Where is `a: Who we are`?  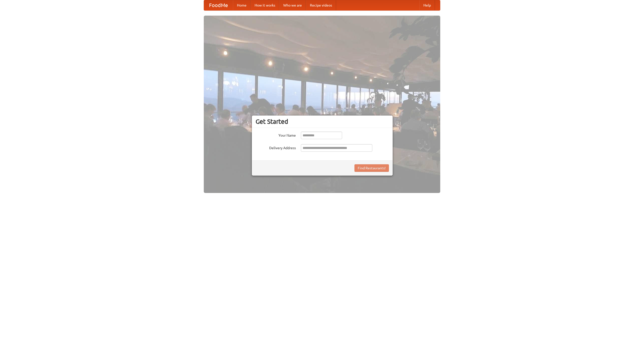 a: Who we are is located at coordinates (292, 5).